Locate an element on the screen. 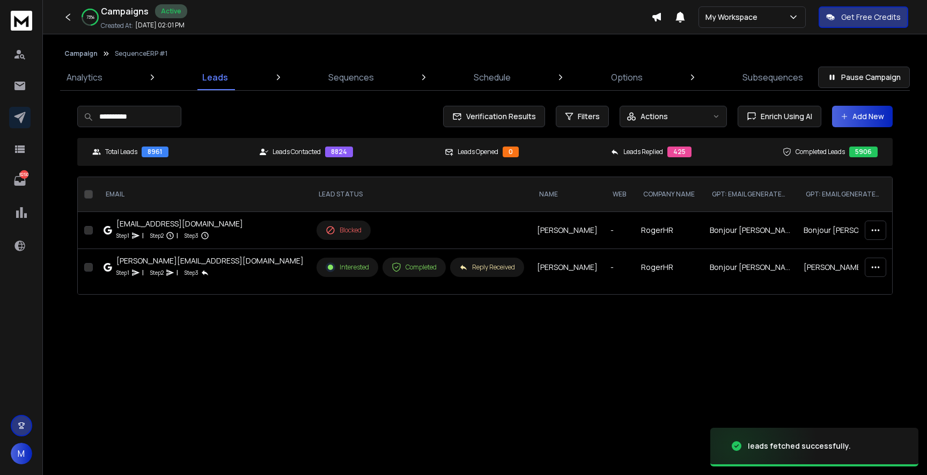 This screenshot has width=927, height=475. th: Company Name is located at coordinates (669, 194).